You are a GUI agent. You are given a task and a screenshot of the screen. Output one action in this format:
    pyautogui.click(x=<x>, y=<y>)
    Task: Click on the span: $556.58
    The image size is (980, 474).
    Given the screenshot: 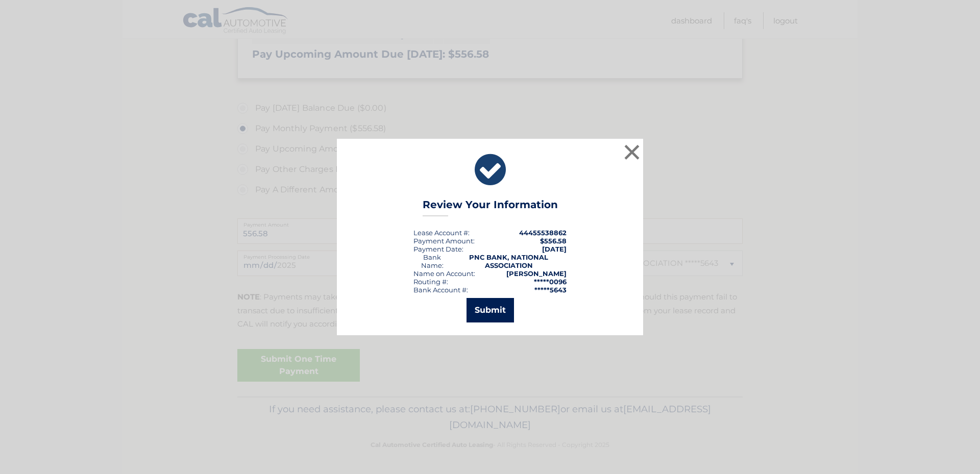 What is the action you would take?
    pyautogui.click(x=553, y=241)
    